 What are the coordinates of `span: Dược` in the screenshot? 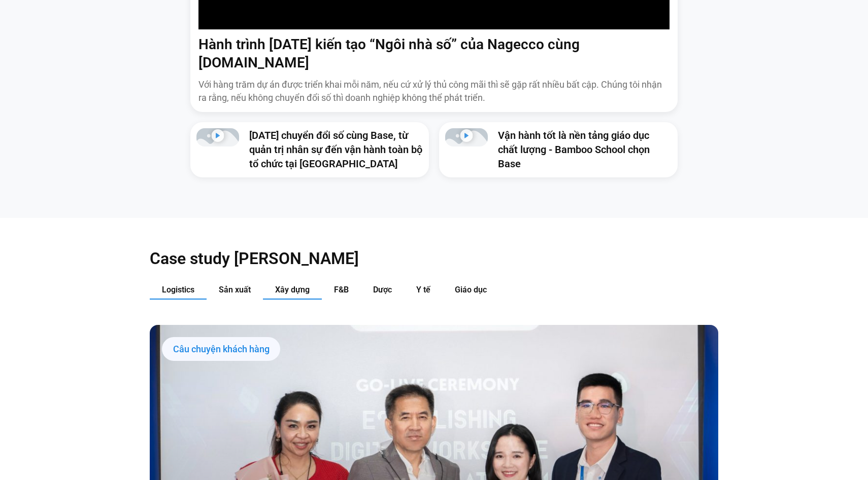 It's located at (382, 289).